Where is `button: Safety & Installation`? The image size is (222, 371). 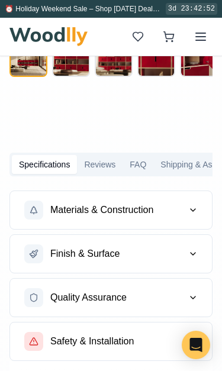
button: Safety & Installation is located at coordinates (111, 341).